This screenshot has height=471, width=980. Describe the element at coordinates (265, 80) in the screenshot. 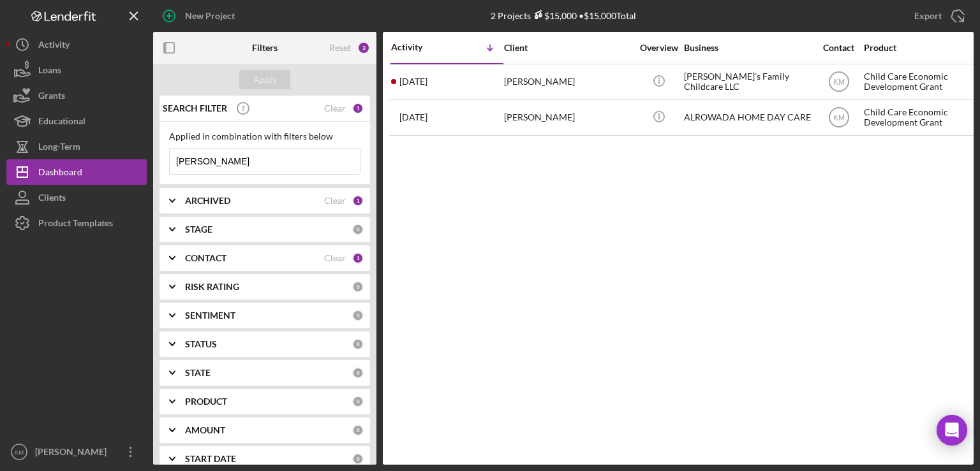

I see `button: Apply` at that location.